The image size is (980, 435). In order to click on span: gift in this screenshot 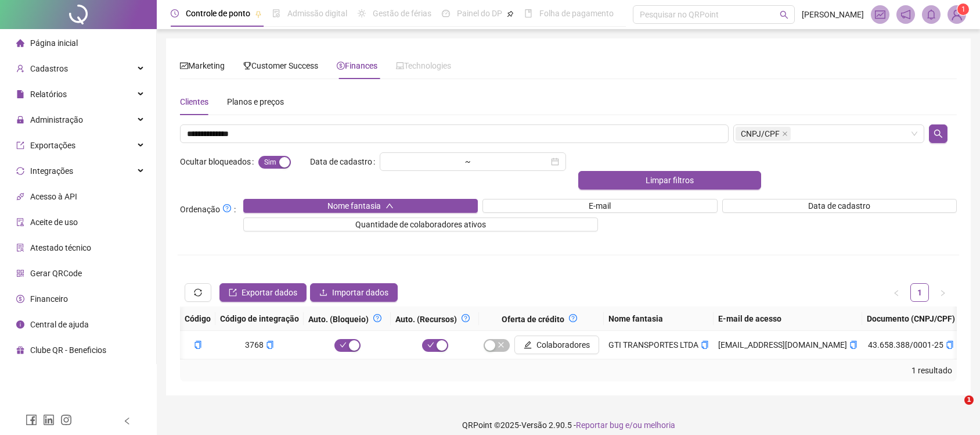, I will do `click(20, 350)`.